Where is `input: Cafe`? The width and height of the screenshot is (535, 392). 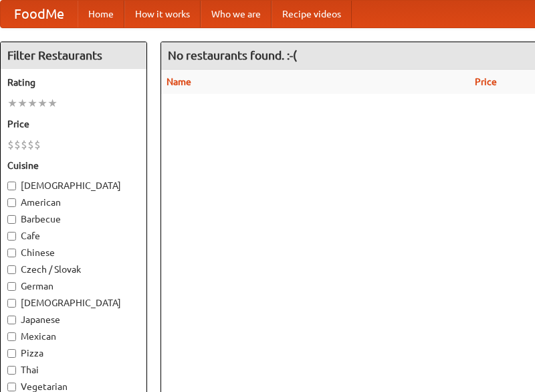
input: Cafe is located at coordinates (11, 236).